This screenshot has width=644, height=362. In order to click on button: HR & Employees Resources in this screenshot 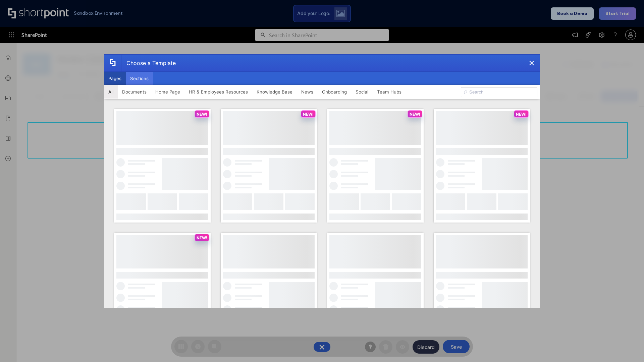, I will do `click(218, 92)`.